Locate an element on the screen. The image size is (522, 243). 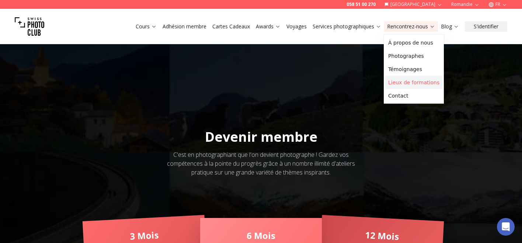
a: Services photographiques is located at coordinates (347, 27).